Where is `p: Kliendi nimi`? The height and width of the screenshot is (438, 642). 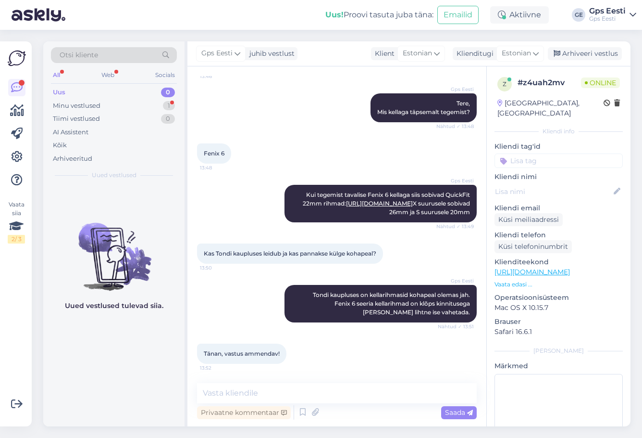
p: Kliendi nimi is located at coordinates (559, 176).